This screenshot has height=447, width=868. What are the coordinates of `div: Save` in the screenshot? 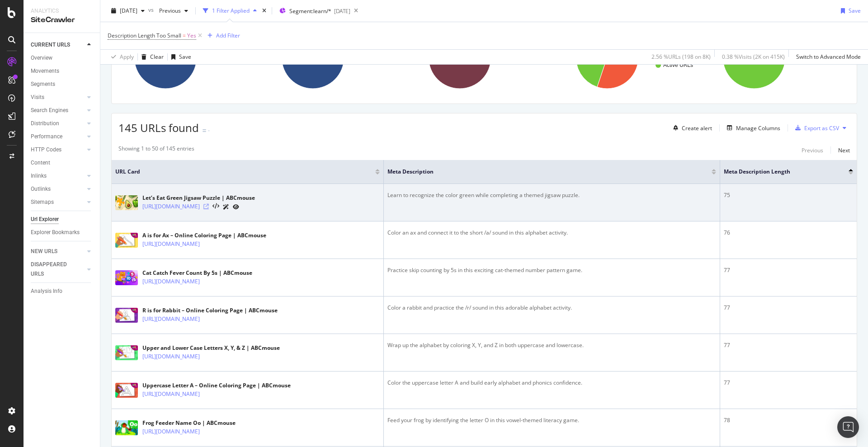 It's located at (854, 11).